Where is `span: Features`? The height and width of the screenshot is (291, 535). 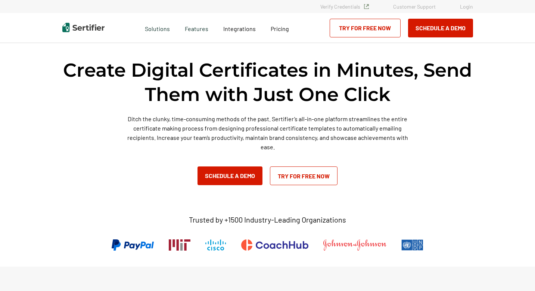 span: Features is located at coordinates (196, 28).